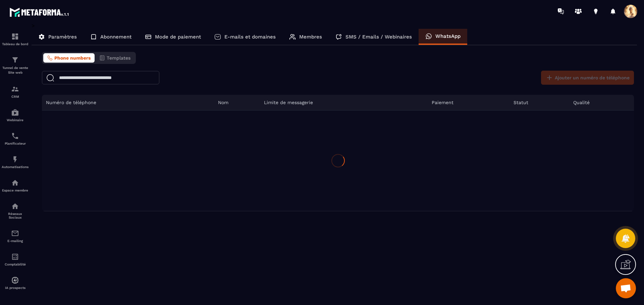 The image size is (644, 305). Describe the element at coordinates (15, 139) in the screenshot. I see `a: schedulerschedulerPlanificateur` at that location.